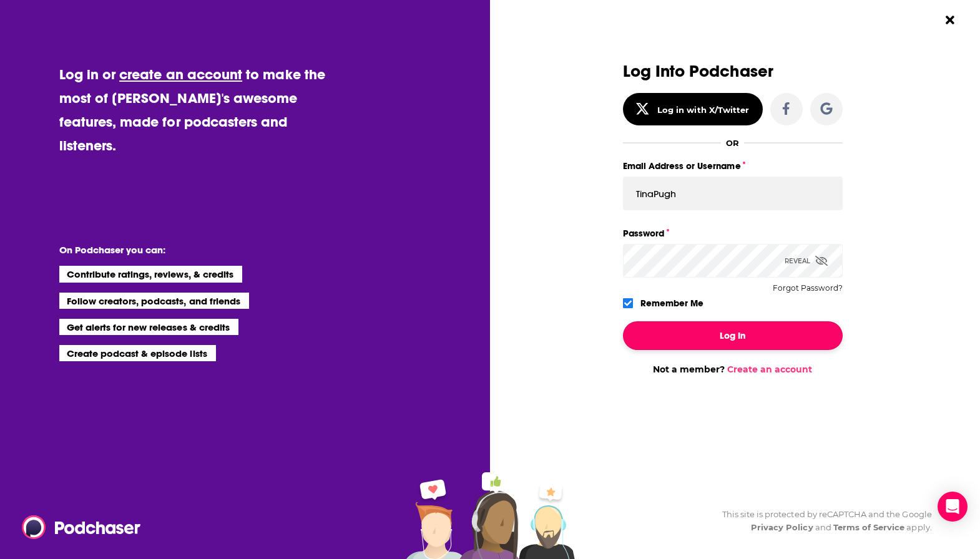  I want to click on label: Remember Me, so click(672, 303).